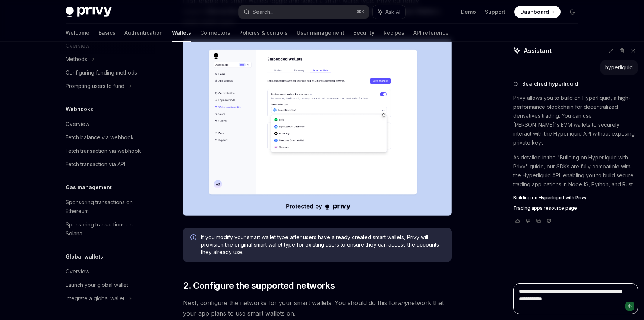  What do you see at coordinates (550, 84) in the screenshot?
I see `span: Searched hyperliquid` at bounding box center [550, 84].